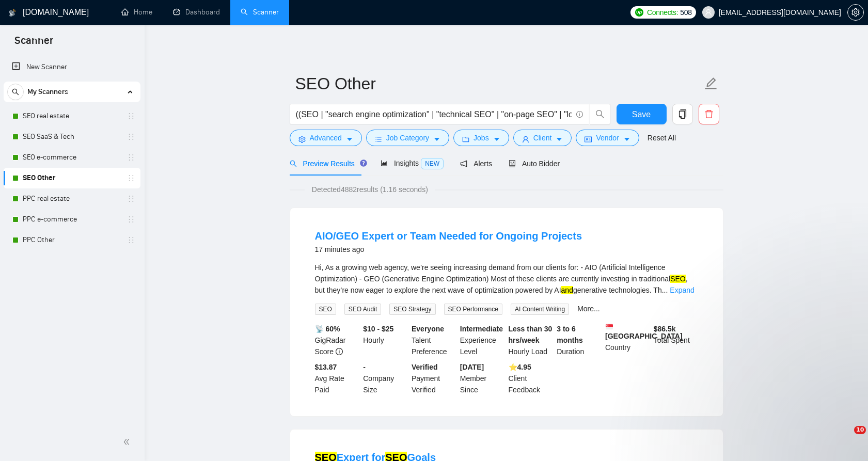  Describe the element at coordinates (71, 67) in the screenshot. I see `a: New Scanner` at that location.